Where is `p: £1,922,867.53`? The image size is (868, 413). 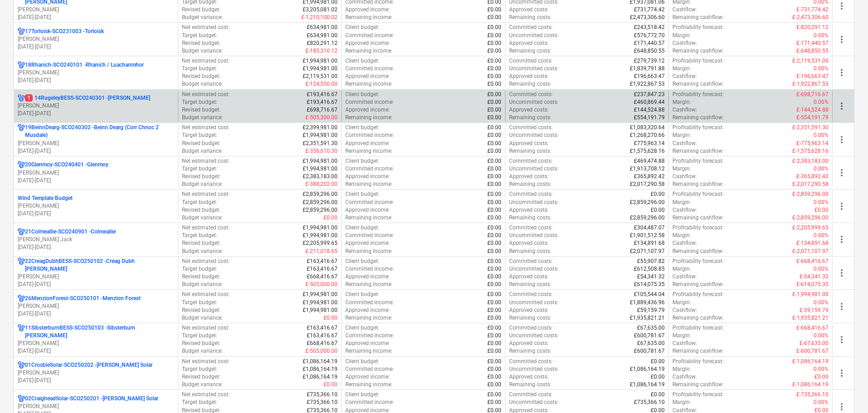
p: £1,922,867.53 is located at coordinates (647, 84).